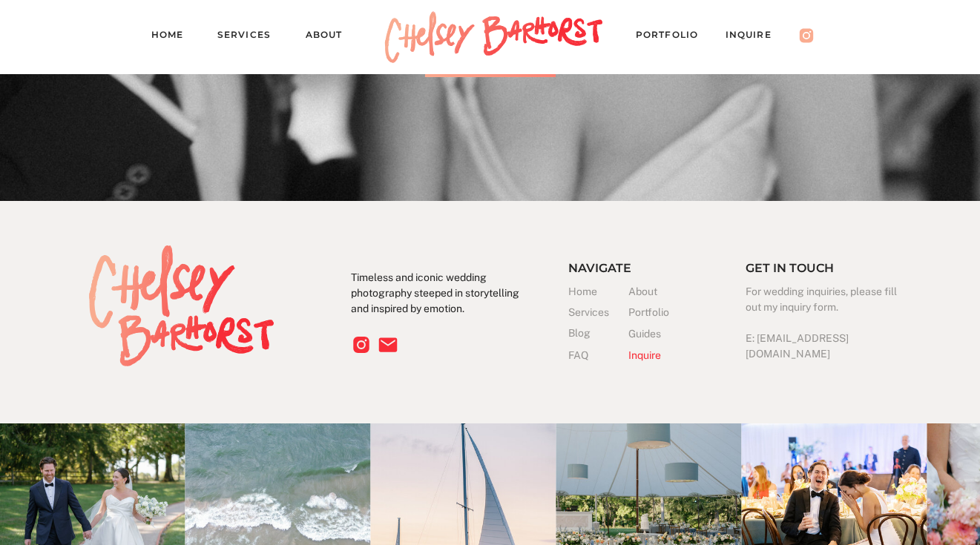 This screenshot has width=980, height=545. What do you see at coordinates (598, 313) in the screenshot?
I see `h3: Services` at bounding box center [598, 313].